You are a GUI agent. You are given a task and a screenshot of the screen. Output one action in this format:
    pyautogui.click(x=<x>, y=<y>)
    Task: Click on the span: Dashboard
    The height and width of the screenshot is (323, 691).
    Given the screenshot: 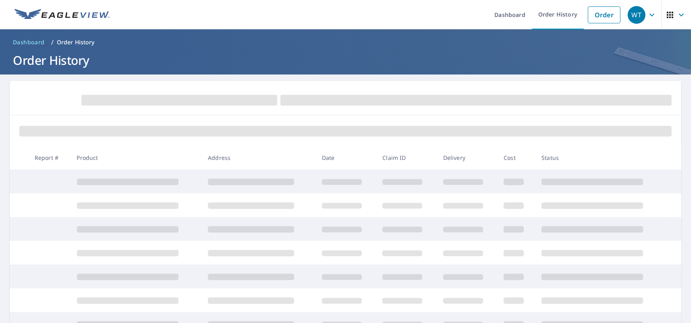 What is the action you would take?
    pyautogui.click(x=29, y=42)
    